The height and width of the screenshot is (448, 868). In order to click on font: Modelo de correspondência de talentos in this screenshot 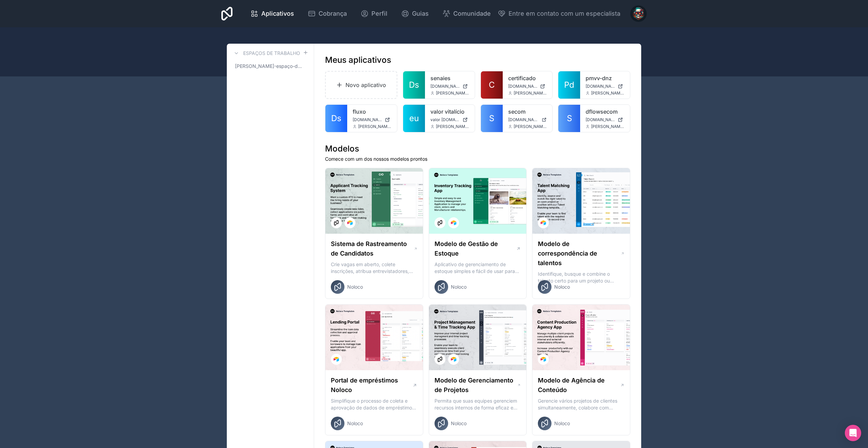, I will do `click(568, 253)`.